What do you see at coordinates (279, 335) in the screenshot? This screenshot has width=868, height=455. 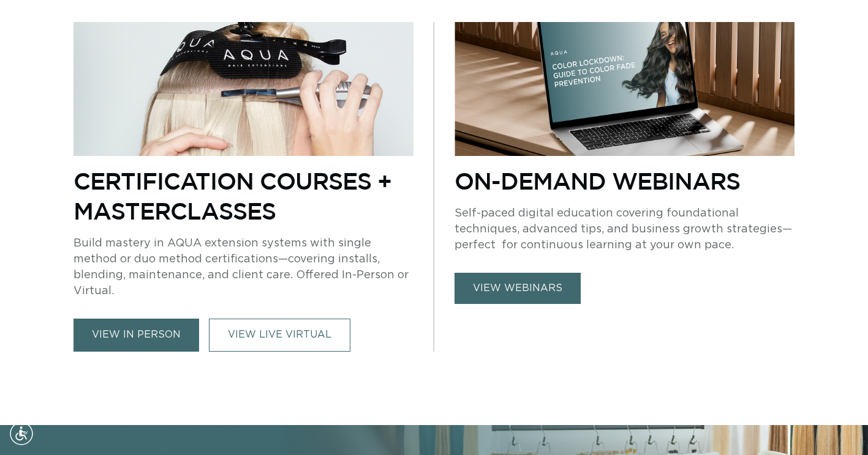 I see `a: VIEW LIVE VIRTUAL` at bounding box center [279, 335].